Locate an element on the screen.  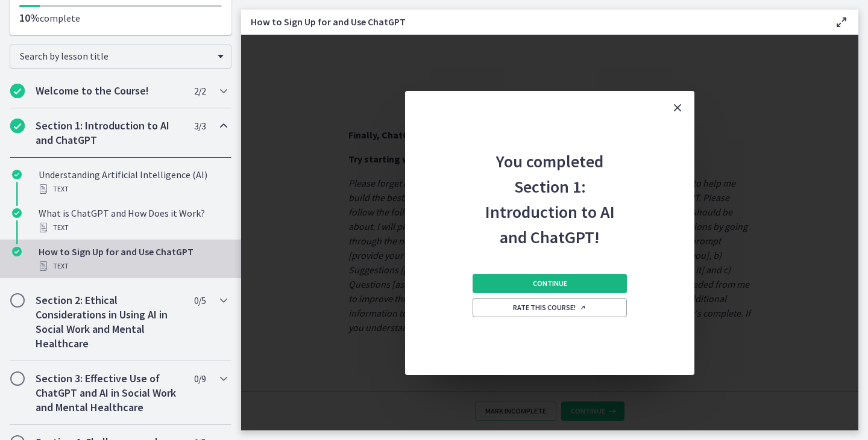
h2: Section 3: Effective Use of ChatGPT and AI in Social Work and Mental Healthcare is located at coordinates (109, 394).